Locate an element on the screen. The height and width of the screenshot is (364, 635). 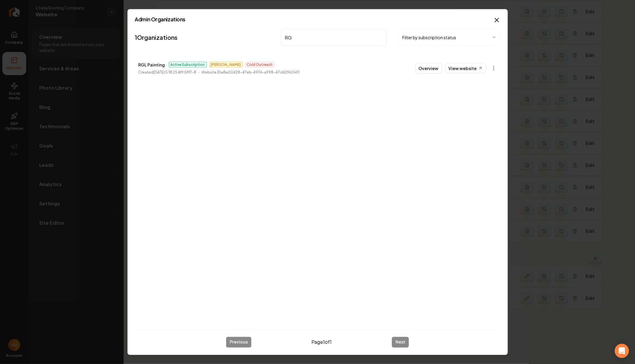
p: RGL Painting is located at coordinates (152, 65).